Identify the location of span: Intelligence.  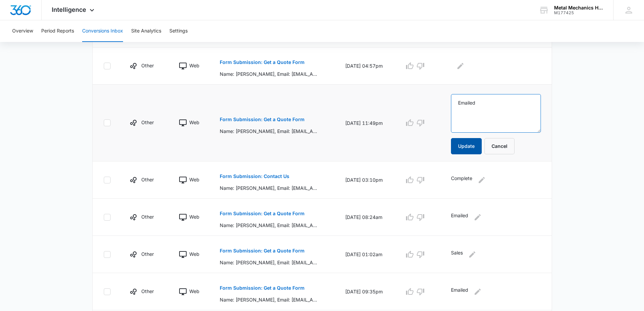
(69, 9).